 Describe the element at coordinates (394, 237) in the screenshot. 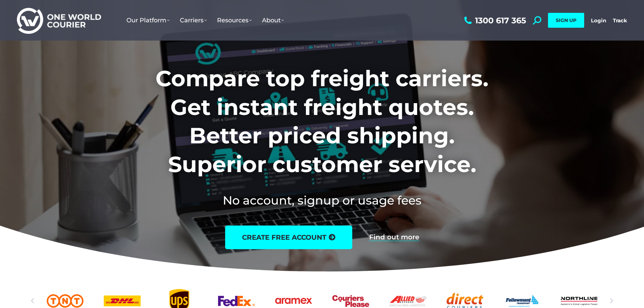

I see `a: Find out more` at that location.